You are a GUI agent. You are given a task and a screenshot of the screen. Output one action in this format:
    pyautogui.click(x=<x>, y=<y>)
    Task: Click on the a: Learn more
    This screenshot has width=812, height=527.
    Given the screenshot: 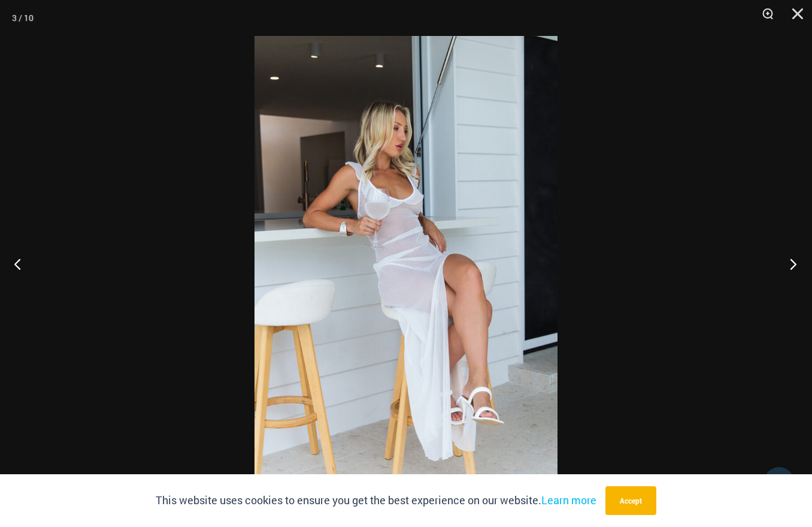 What is the action you would take?
    pyautogui.click(x=569, y=500)
    